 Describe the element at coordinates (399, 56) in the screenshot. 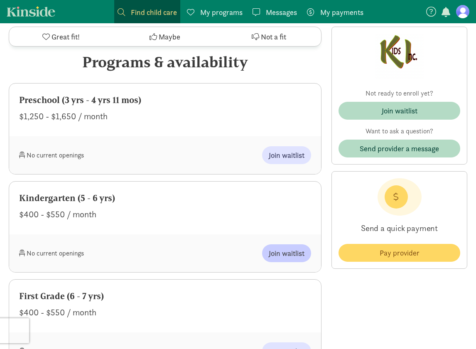

I see `img: Provider logo` at that location.